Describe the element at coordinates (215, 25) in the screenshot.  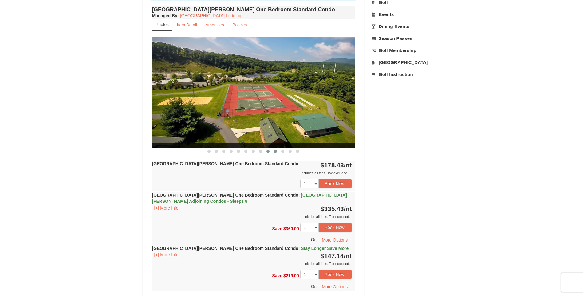
I see `a: Amenities` at that location.